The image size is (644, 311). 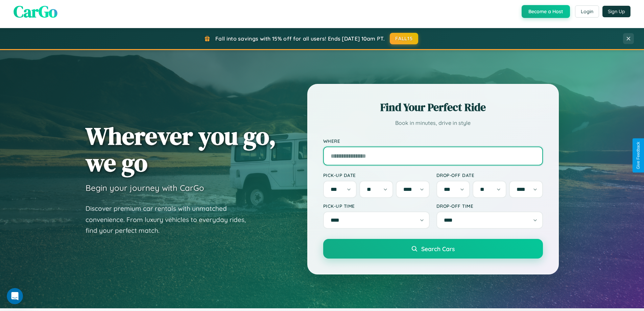 What do you see at coordinates (433, 107) in the screenshot?
I see `h2: Find Your Perfect Ride` at bounding box center [433, 107].